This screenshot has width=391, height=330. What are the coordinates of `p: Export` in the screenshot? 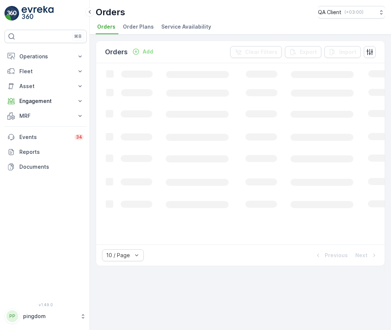 It's located at (308, 52).